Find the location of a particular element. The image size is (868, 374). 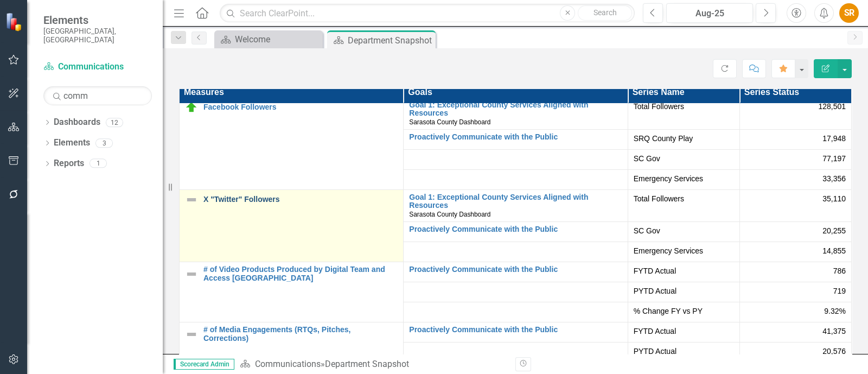

span: Search is located at coordinates (604, 13).